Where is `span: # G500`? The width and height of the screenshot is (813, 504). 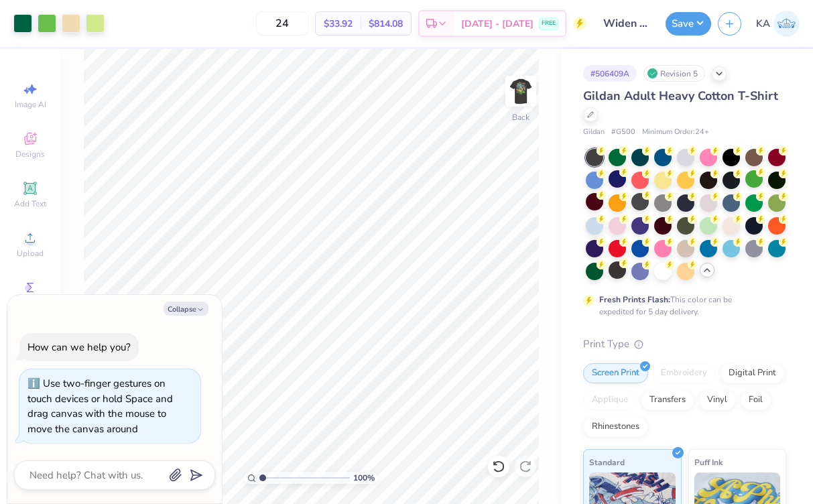
span: # G500 is located at coordinates (623, 132).